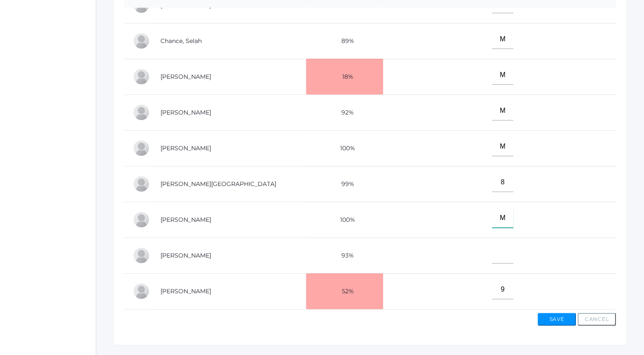  What do you see at coordinates (344, 184) in the screenshot?
I see `td: 99%` at bounding box center [344, 184].